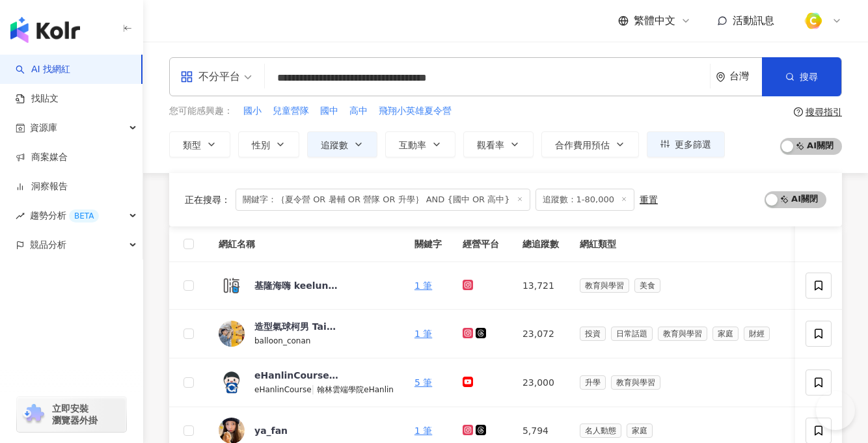  Describe the element at coordinates (306, 243) in the screenshot. I see `th: 網紅名稱` at that location.